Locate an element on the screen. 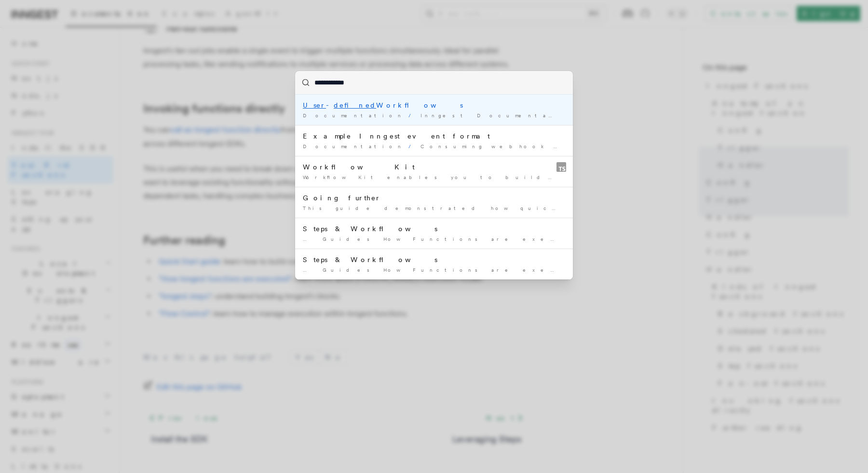  span: Inngest Documentation is located at coordinates (500, 115).